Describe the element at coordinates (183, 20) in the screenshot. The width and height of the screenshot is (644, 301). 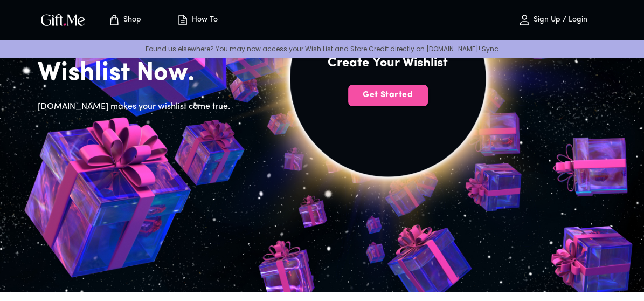
I see `img: how-to.svg` at that location.